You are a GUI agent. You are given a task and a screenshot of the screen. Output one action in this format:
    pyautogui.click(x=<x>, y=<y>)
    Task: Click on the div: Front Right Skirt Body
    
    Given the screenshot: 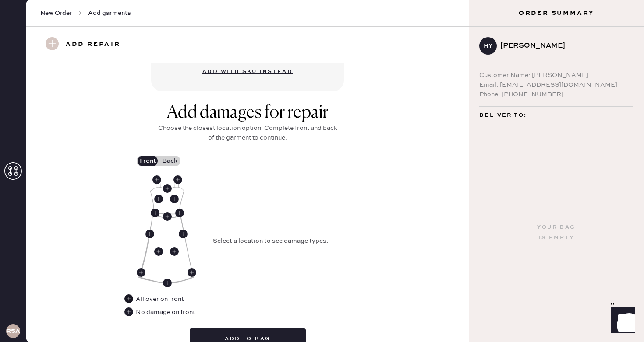 What is the action you would take?
    pyautogui.click(x=159, y=252)
    